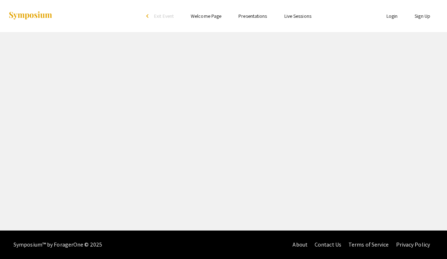  Describe the element at coordinates (413, 244) in the screenshot. I see `a: Privacy Policy` at that location.